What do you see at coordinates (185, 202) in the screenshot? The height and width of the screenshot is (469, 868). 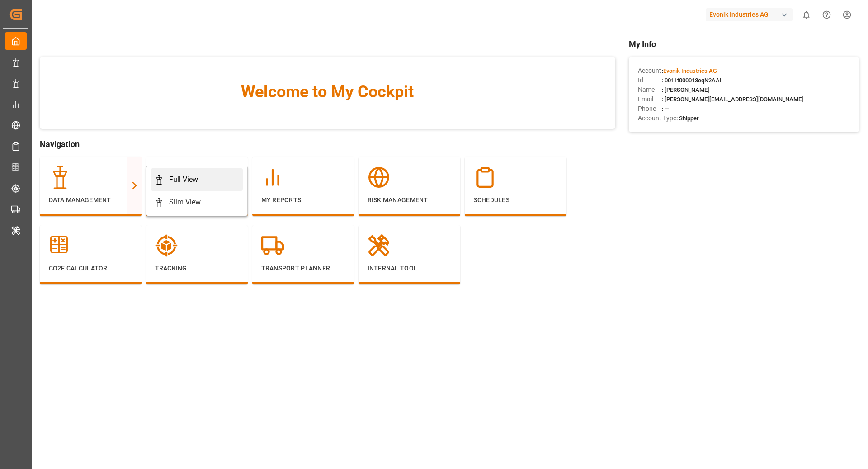 I see `div: Slim View` at bounding box center [185, 202].